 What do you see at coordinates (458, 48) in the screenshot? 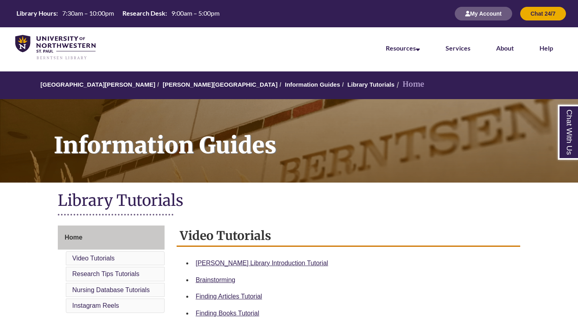
I see `a: Services` at bounding box center [458, 48].